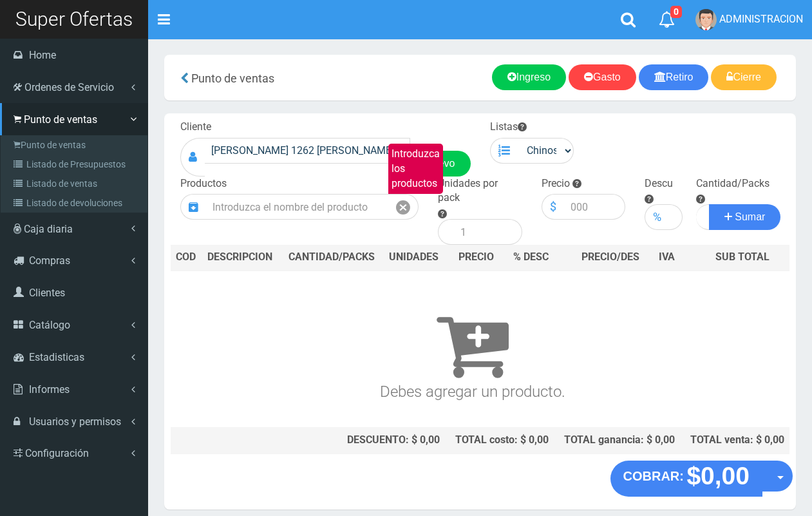 Image resolution: width=812 pixels, height=516 pixels. What do you see at coordinates (487, 232) in the screenshot?
I see `input: 1` at bounding box center [487, 232].